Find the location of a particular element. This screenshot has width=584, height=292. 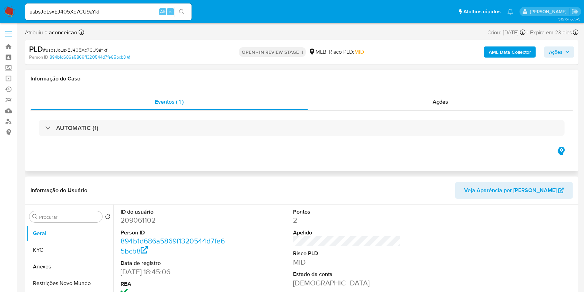

p: ana.conceicao@mercadolivre.com is located at coordinates (550, 11).